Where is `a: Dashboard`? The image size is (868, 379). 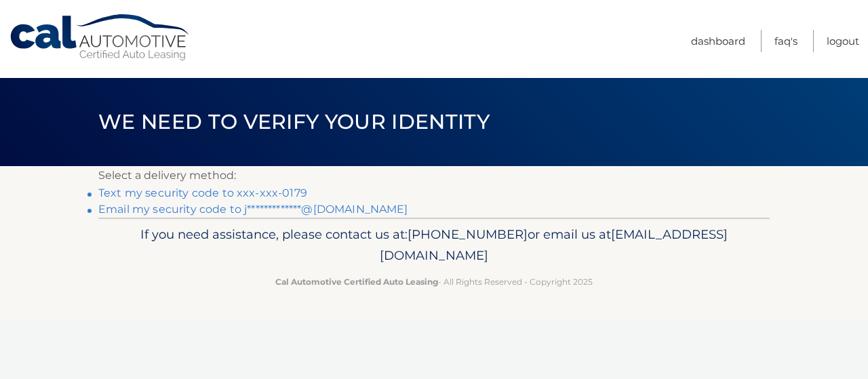
a: Dashboard is located at coordinates (718, 41).